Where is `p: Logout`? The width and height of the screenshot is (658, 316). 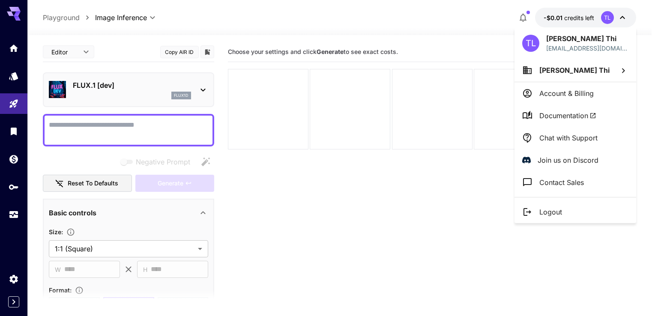
p: Logout is located at coordinates (551, 212).